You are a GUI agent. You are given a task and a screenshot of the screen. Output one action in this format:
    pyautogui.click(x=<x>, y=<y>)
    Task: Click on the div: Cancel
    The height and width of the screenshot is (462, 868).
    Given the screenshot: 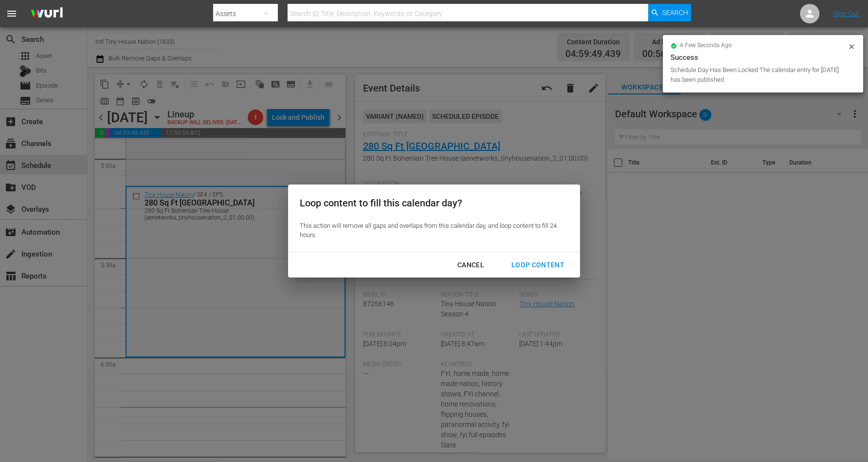 What is the action you would take?
    pyautogui.click(x=471, y=265)
    